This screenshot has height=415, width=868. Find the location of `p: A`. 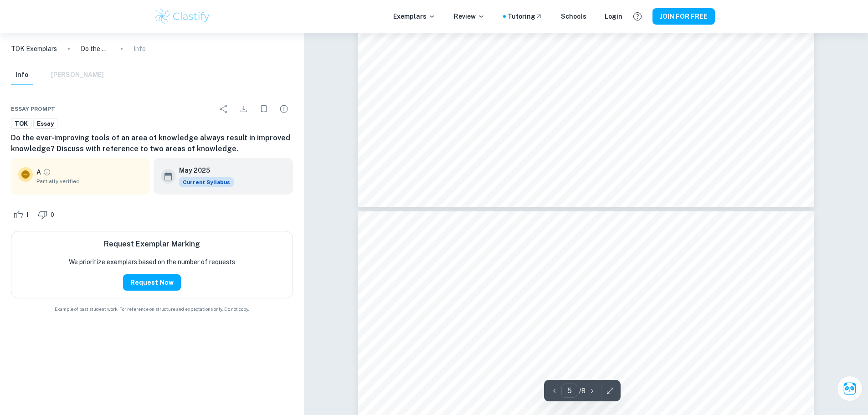

p: A is located at coordinates (39, 172).